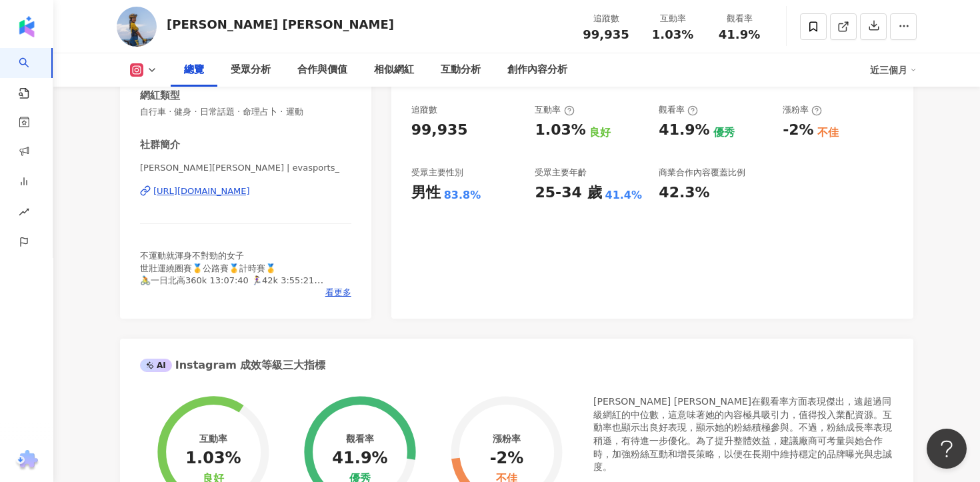  I want to click on span: 41.9%, so click(740, 35).